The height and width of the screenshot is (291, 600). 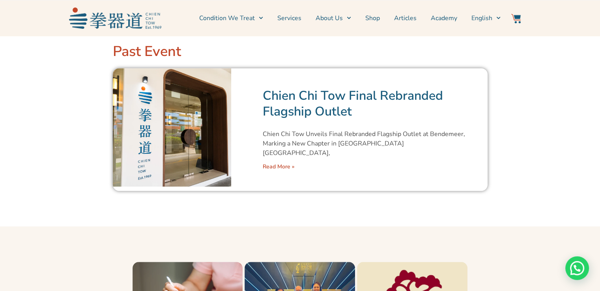 What do you see at coordinates (289, 18) in the screenshot?
I see `a: Services` at bounding box center [289, 18].